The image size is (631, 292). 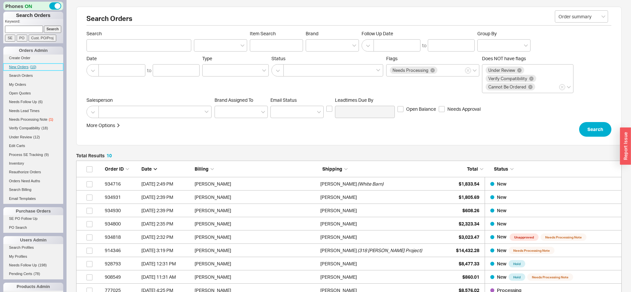 I want to click on a: Needs Follow Up(6), so click(x=33, y=102).